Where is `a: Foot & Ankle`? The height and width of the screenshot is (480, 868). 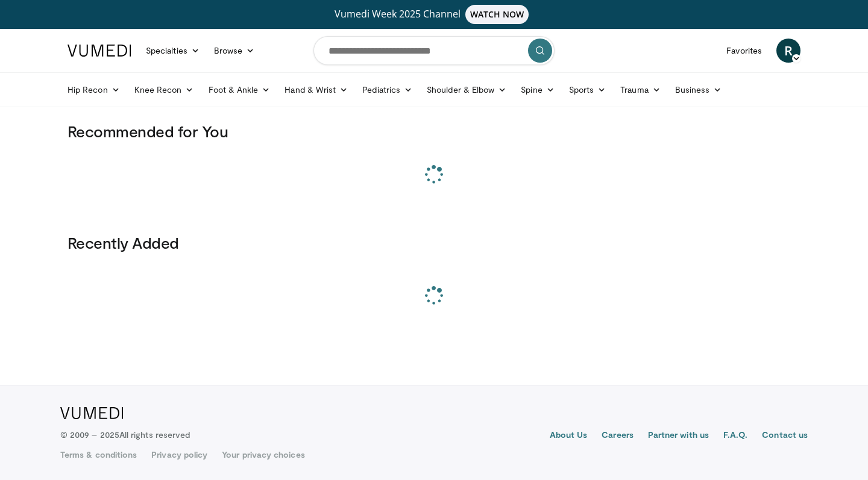
a: Foot & Ankle is located at coordinates (239, 89).